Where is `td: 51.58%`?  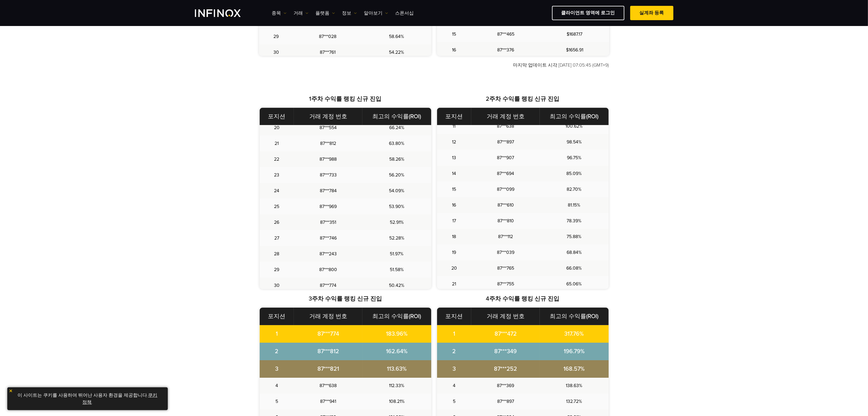
td: 51.58% is located at coordinates (396, 269).